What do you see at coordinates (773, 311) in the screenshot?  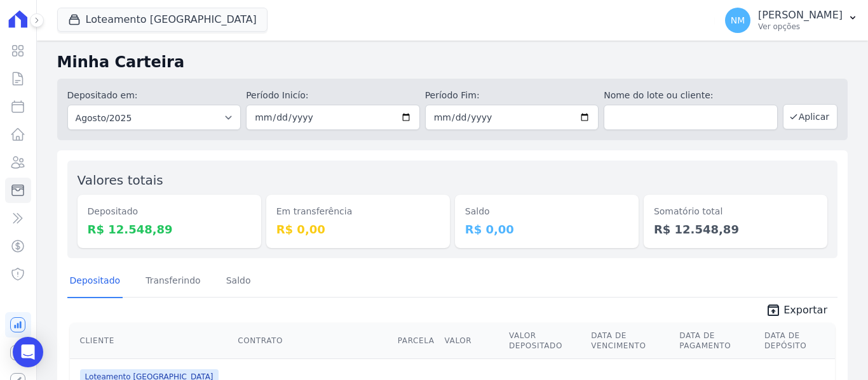 I see `i: unarchive` at bounding box center [773, 311].